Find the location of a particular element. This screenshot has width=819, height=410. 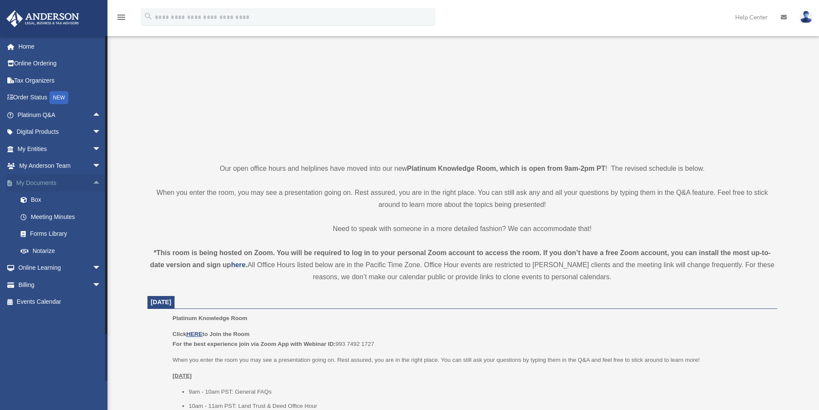

img: Anderson Advisors Platinum Portal is located at coordinates (43, 18).